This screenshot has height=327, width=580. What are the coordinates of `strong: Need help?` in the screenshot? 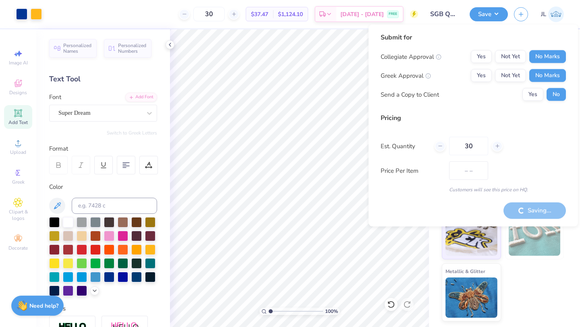 It's located at (44, 306).